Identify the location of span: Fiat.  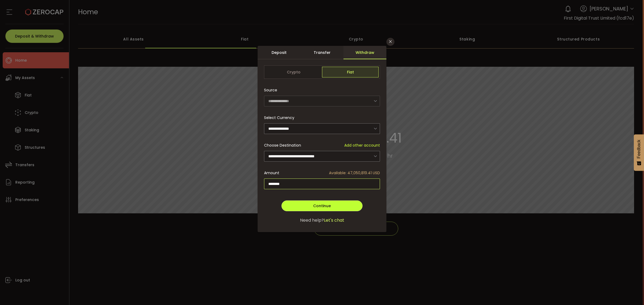
(350, 72).